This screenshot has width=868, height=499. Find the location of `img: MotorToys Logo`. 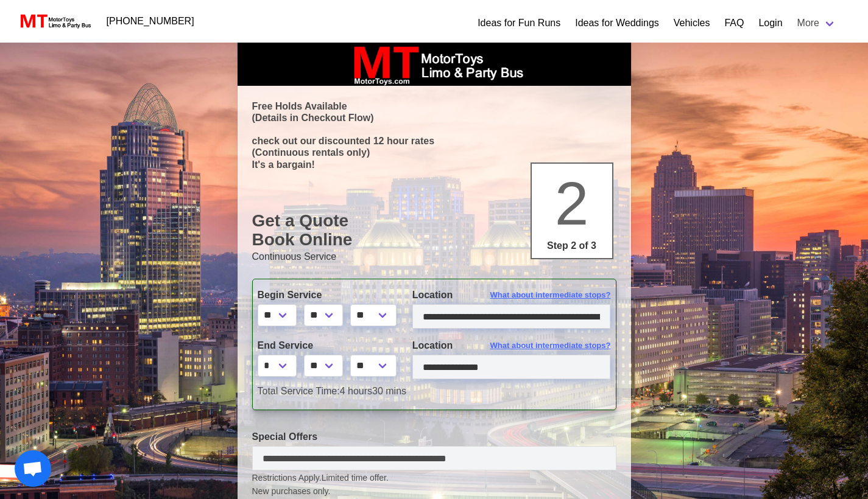

img: MotorToys Logo is located at coordinates (54, 21).